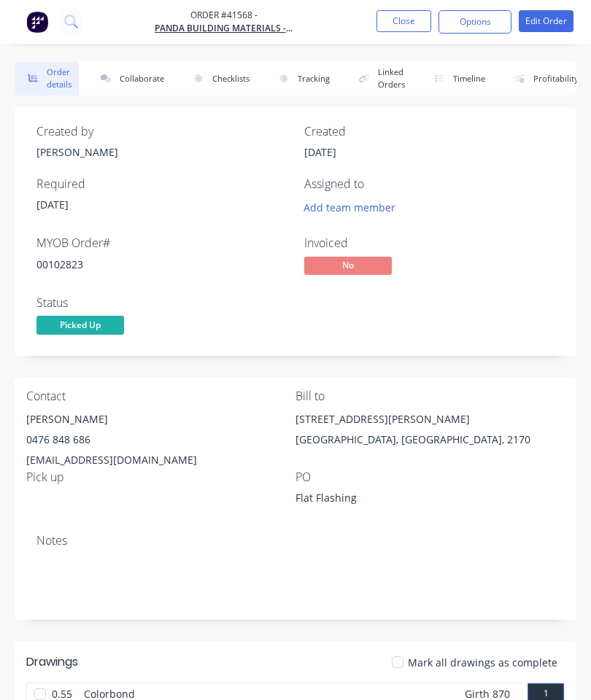 The image size is (591, 700). What do you see at coordinates (296, 541) in the screenshot?
I see `div: Notes` at bounding box center [296, 541].